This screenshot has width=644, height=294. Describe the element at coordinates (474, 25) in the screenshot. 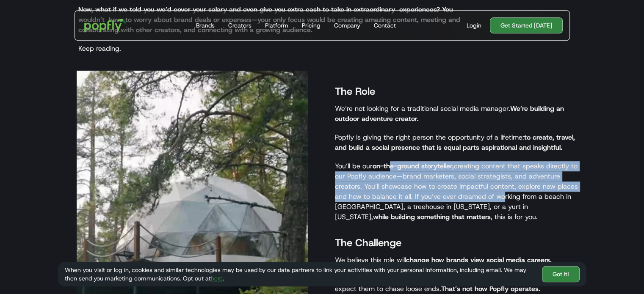

I see `a: Login` at that location.